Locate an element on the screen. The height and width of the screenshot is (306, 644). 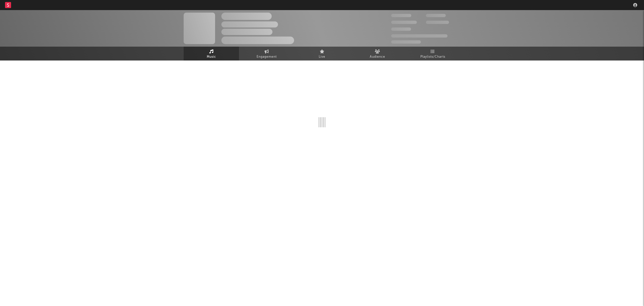
span: Live is located at coordinates (322, 57).